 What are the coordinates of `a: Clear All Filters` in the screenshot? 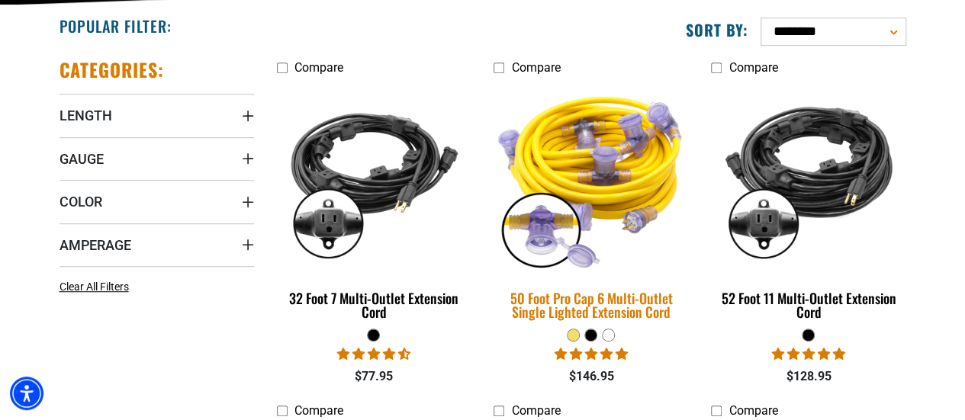 It's located at (97, 287).